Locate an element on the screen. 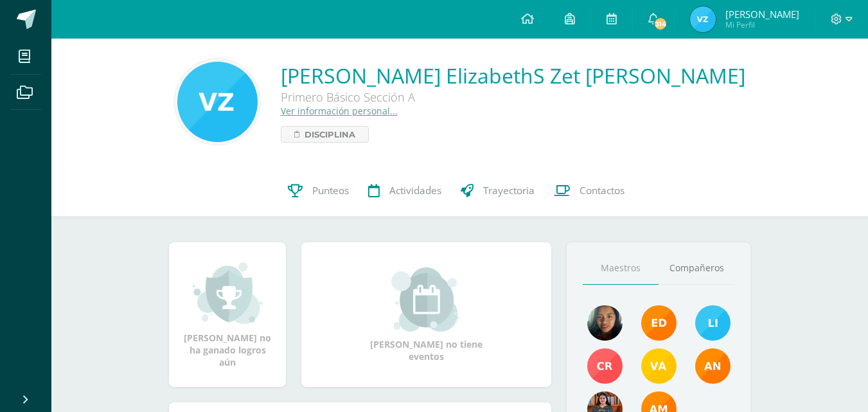  span: Punteos is located at coordinates (330, 190).